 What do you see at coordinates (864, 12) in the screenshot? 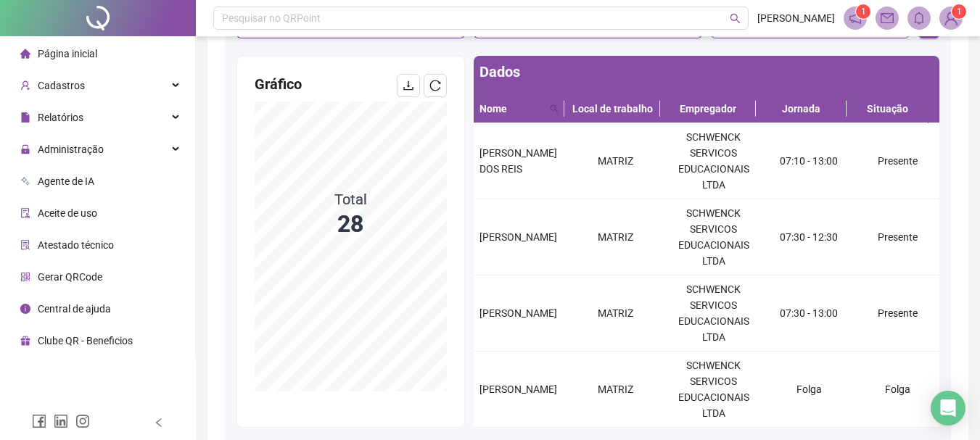
I see `sup: 1` at bounding box center [864, 12].